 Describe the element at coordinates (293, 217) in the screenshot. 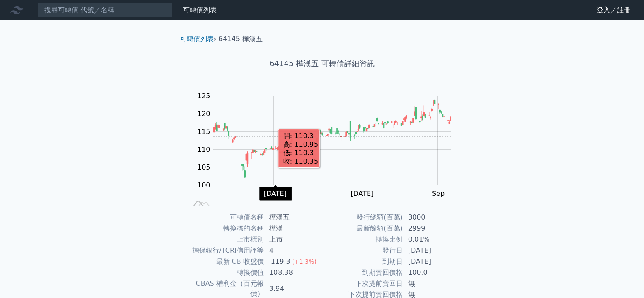

I see `td: 樺漢五` at that location.